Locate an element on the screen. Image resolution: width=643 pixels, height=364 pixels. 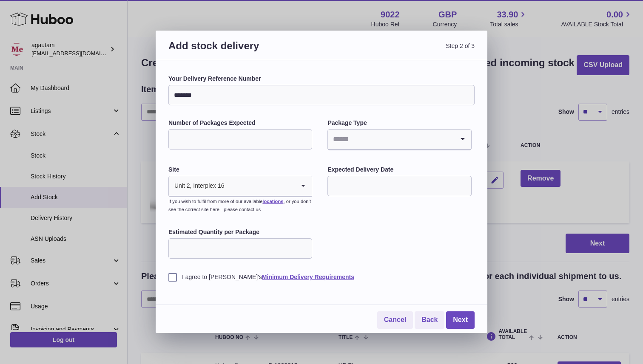
small: If you wish to fulfil from more of our available , or you don’t see the correct site here - pleas... is located at coordinates (239, 205).